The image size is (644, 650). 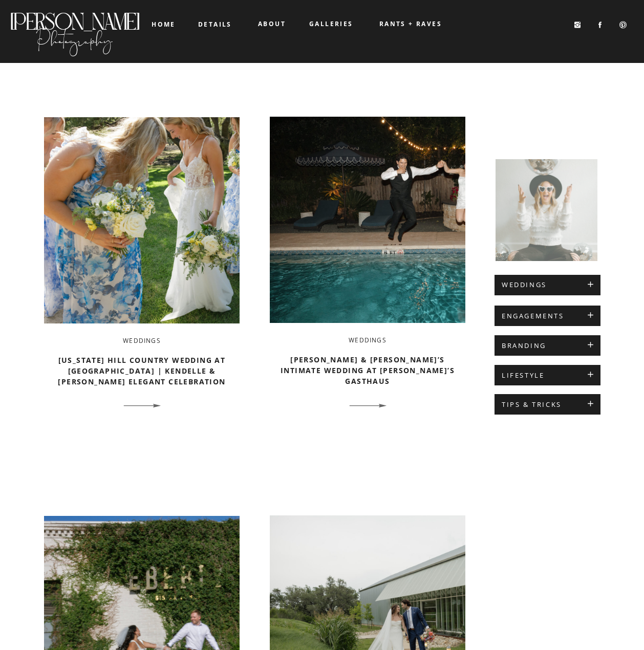 I want to click on b: galleries, so click(x=331, y=24).